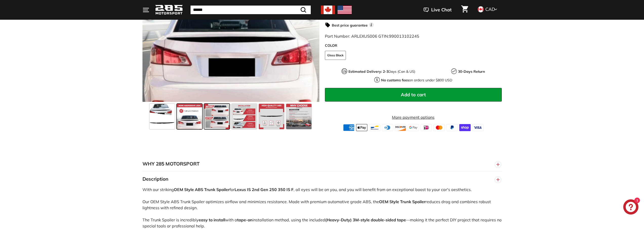  Describe the element at coordinates (452, 128) in the screenshot. I see `img: paypal` at that location.